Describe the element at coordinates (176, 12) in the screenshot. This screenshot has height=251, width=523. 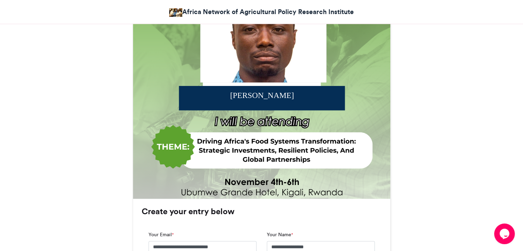
I see `img: Africa Network of Agricultural Policy Research Institute` at that location.